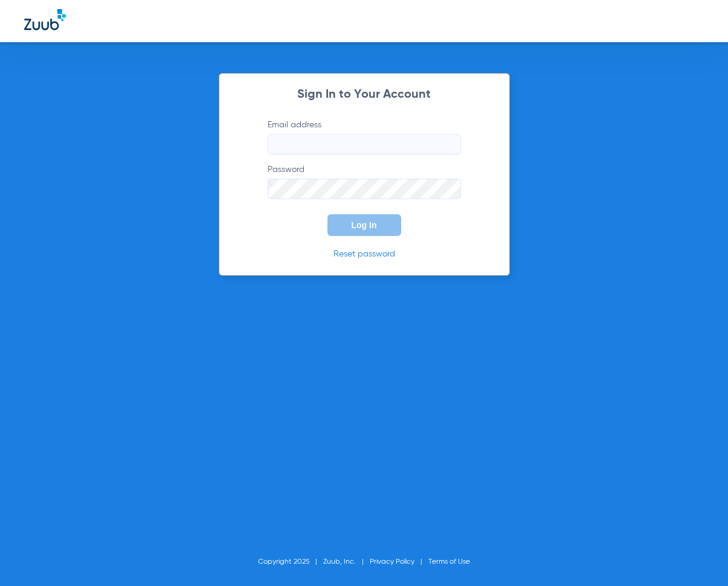  I want to click on a: Terms of Use, so click(449, 562).